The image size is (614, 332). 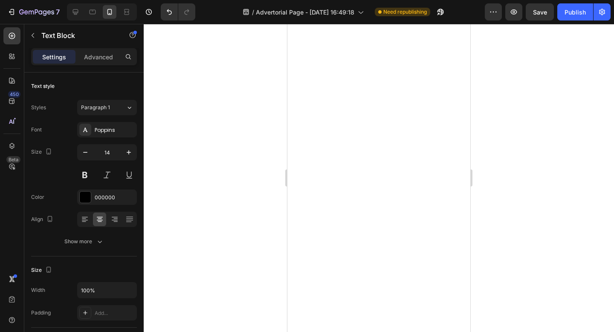 What do you see at coordinates (84, 241) in the screenshot?
I see `div: Show more` at bounding box center [84, 241].